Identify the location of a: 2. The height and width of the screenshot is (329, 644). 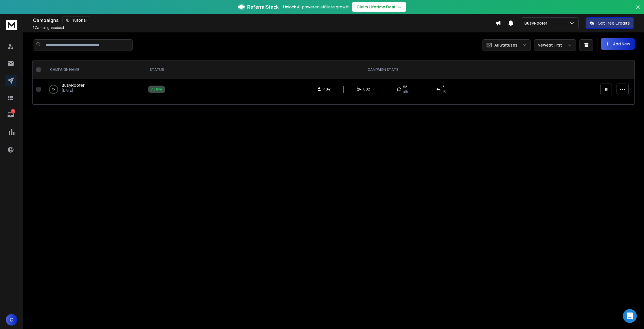
(11, 115).